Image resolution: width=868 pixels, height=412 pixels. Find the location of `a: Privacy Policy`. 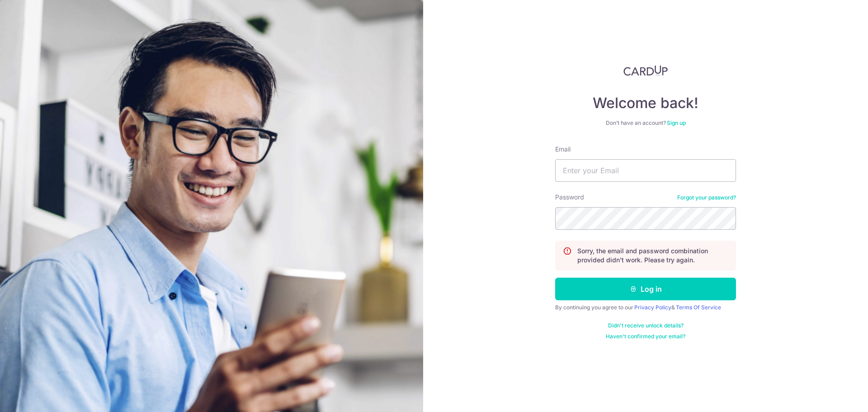

a: Privacy Policy is located at coordinates (653, 307).